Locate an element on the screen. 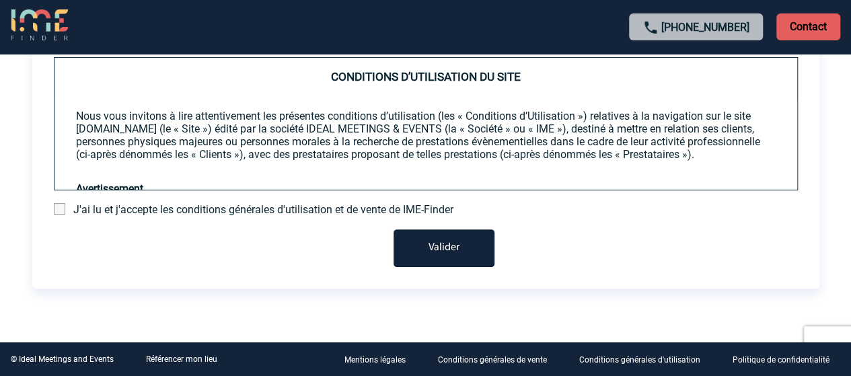  a: Conditions générales d'utilisation is located at coordinates (645, 358).